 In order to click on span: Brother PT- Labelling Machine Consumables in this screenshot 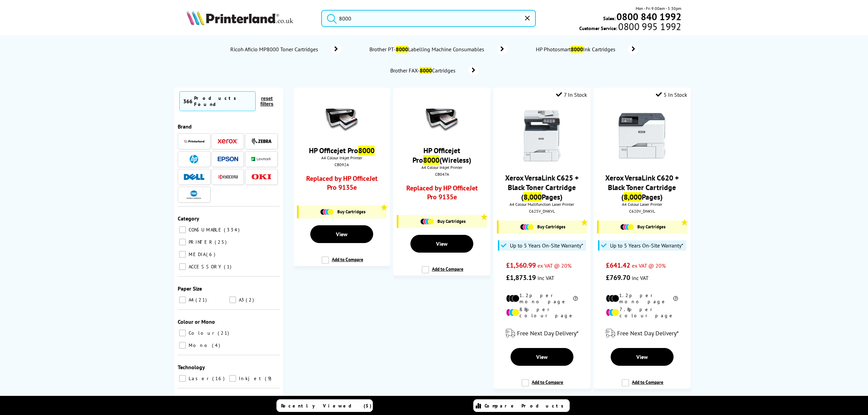, I will do `click(428, 49)`.